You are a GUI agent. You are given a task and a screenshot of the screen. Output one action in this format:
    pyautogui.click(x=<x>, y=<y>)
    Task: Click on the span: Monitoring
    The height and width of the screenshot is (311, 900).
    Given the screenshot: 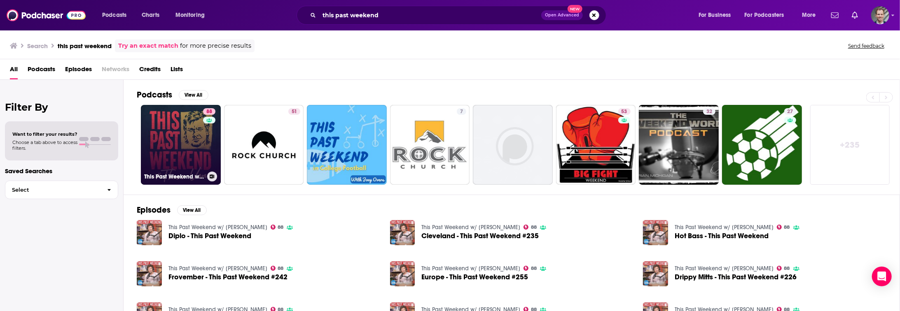 What is the action you would take?
    pyautogui.click(x=190, y=15)
    